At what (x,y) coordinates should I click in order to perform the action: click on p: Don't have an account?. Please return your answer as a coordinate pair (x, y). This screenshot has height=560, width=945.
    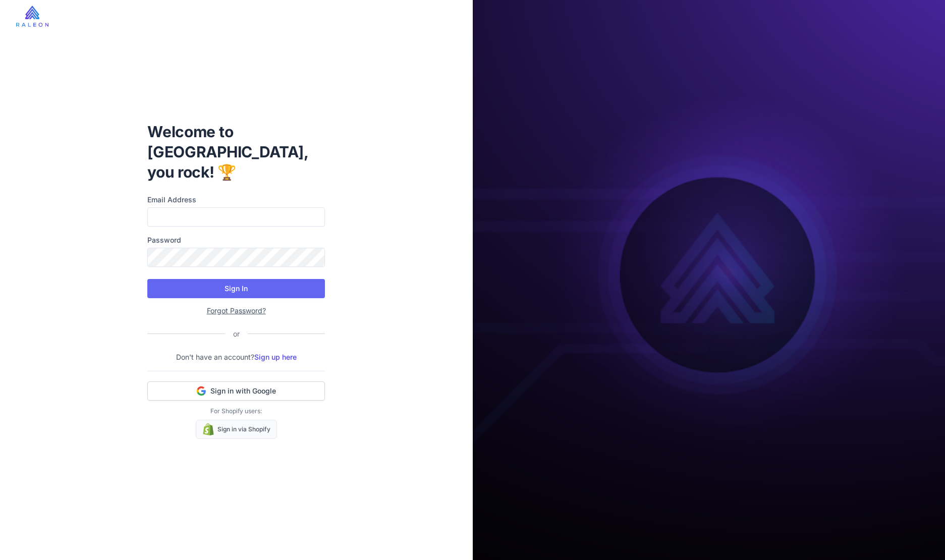
    Looking at the image, I should click on (236, 357).